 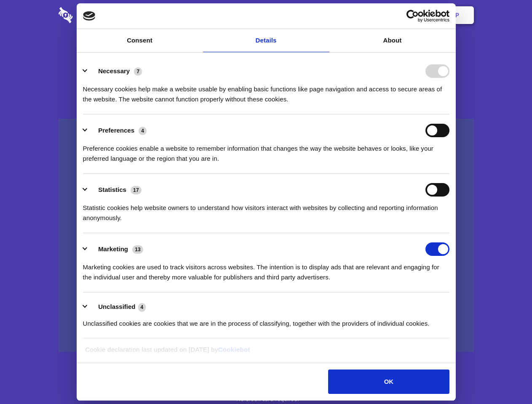 I want to click on a: Wistia video thumbnail, so click(x=266, y=235).